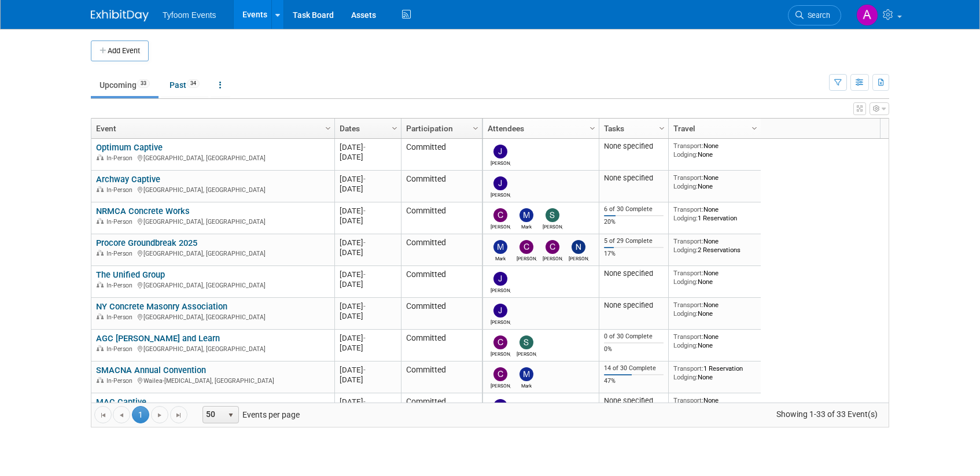  What do you see at coordinates (867, 15) in the screenshot?
I see `img: Angie Nichols` at bounding box center [867, 15].